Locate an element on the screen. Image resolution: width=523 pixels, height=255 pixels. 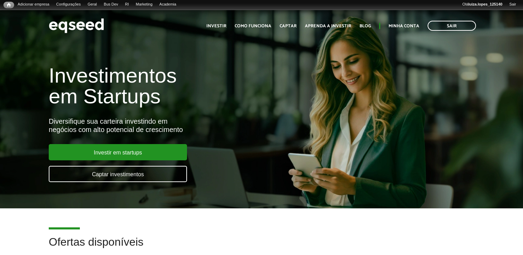
span: Início is located at coordinates (9, 5).